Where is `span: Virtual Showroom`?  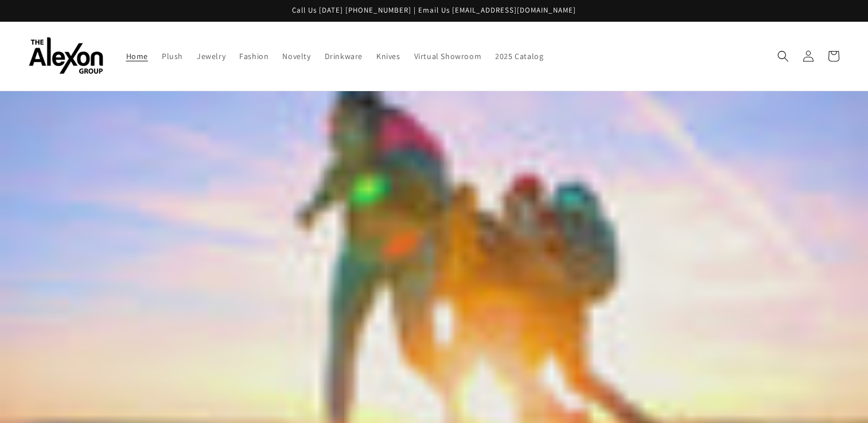
span: Virtual Showroom is located at coordinates (448, 56).